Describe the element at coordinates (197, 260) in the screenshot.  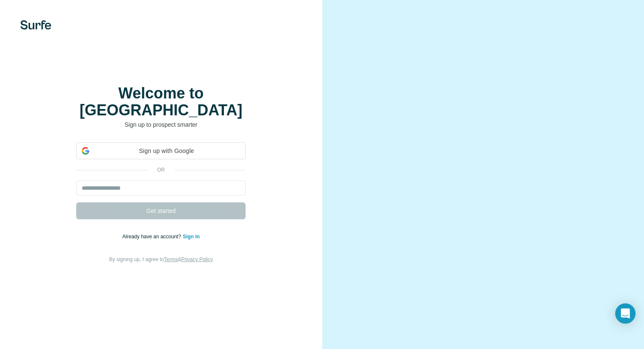
I see `a: Privacy Policy` at that location.